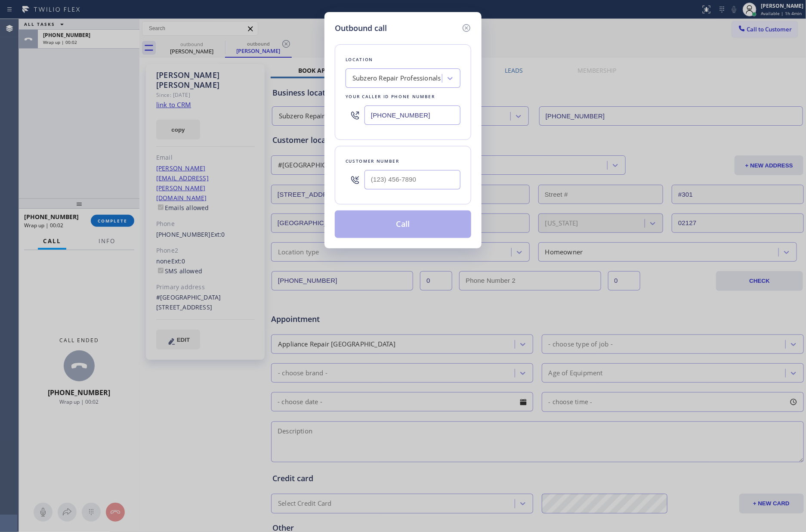 This screenshot has width=806, height=532. I want to click on div: Customer number, so click(403, 161).